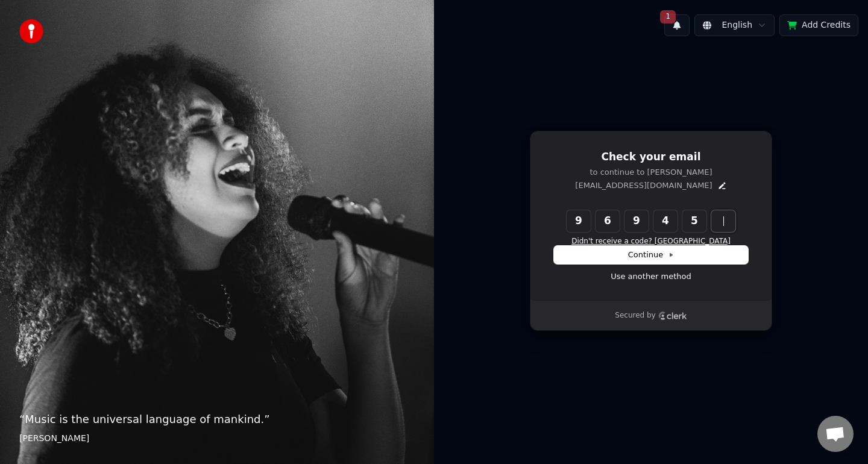 The image size is (868, 464). What do you see at coordinates (819, 25) in the screenshot?
I see `button: Add Credits` at bounding box center [819, 25].